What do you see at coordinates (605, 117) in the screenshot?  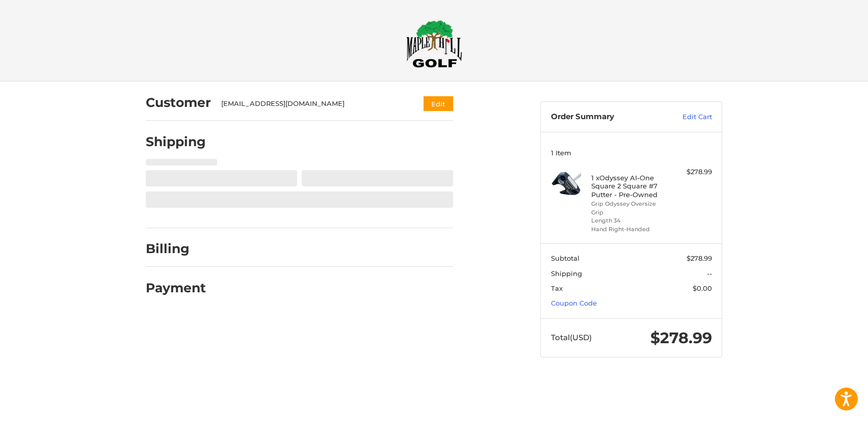 I see `h3: Order Summary` at bounding box center [605, 117].